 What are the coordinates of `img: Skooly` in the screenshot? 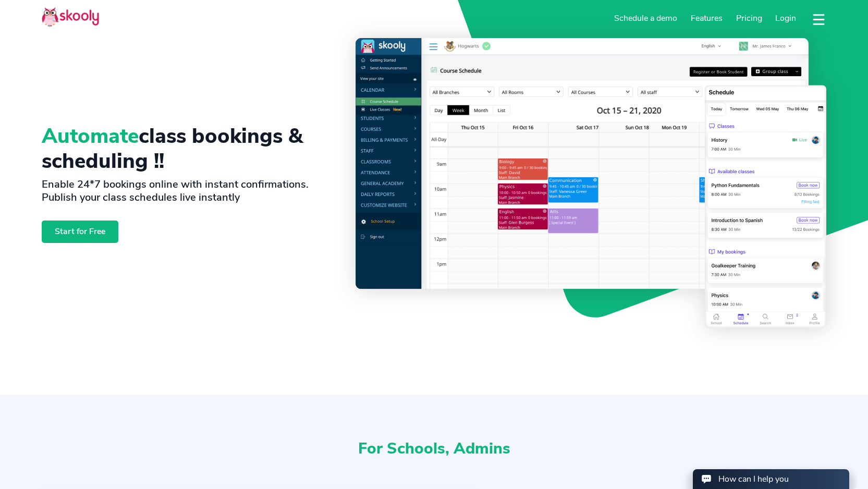 It's located at (70, 17).